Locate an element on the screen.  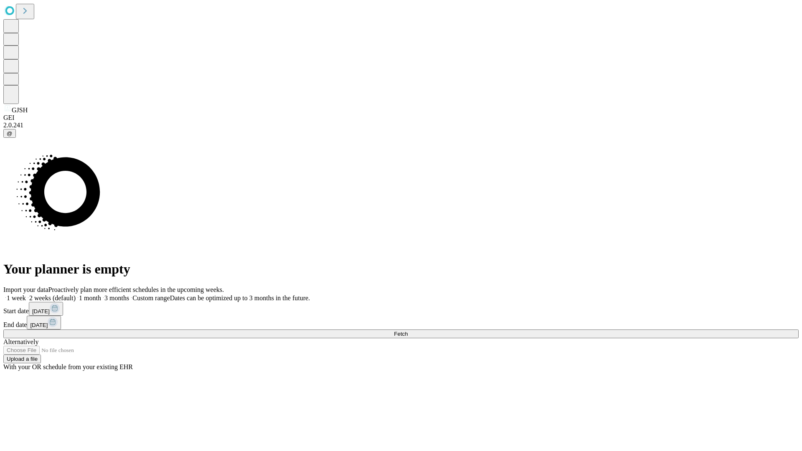
span: Fetch is located at coordinates (401, 334).